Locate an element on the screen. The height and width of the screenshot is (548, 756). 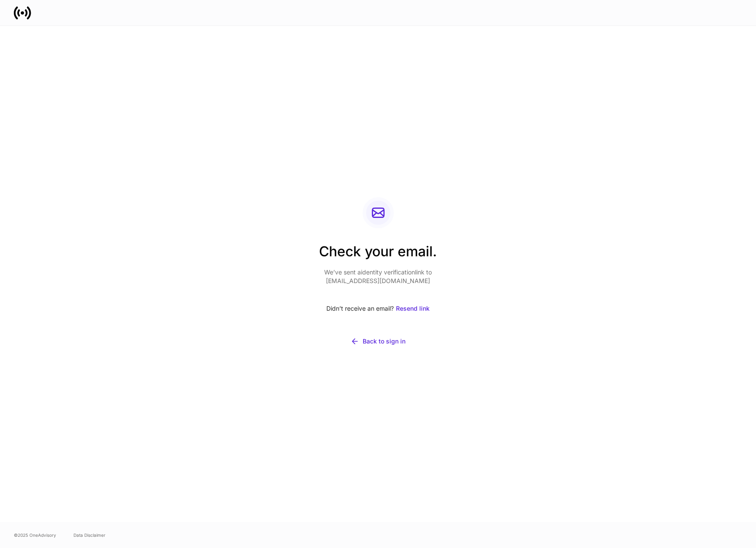
span: © 2025 OneAdvisory is located at coordinates (35, 535).